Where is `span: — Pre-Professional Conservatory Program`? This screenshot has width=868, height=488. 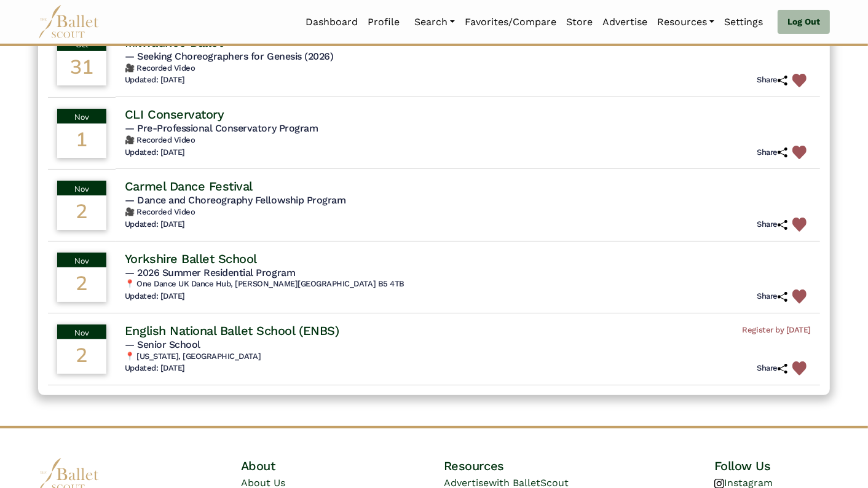
span: — Pre-Professional Conservatory Program is located at coordinates (222, 128).